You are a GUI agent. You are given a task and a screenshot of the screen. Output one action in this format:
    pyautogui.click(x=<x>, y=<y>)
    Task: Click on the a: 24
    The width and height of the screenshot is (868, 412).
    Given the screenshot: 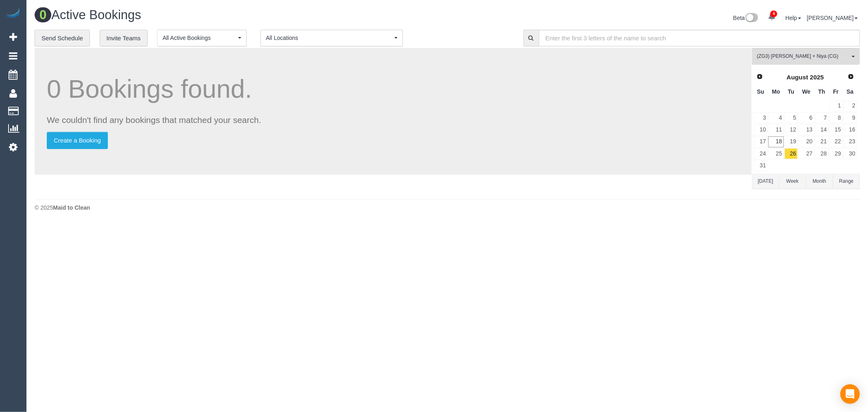 What is the action you would take?
    pyautogui.click(x=761, y=153)
    